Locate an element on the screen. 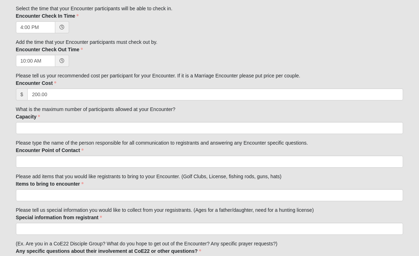 This screenshot has width=419, height=256. input: 0.00 is located at coordinates (215, 94).